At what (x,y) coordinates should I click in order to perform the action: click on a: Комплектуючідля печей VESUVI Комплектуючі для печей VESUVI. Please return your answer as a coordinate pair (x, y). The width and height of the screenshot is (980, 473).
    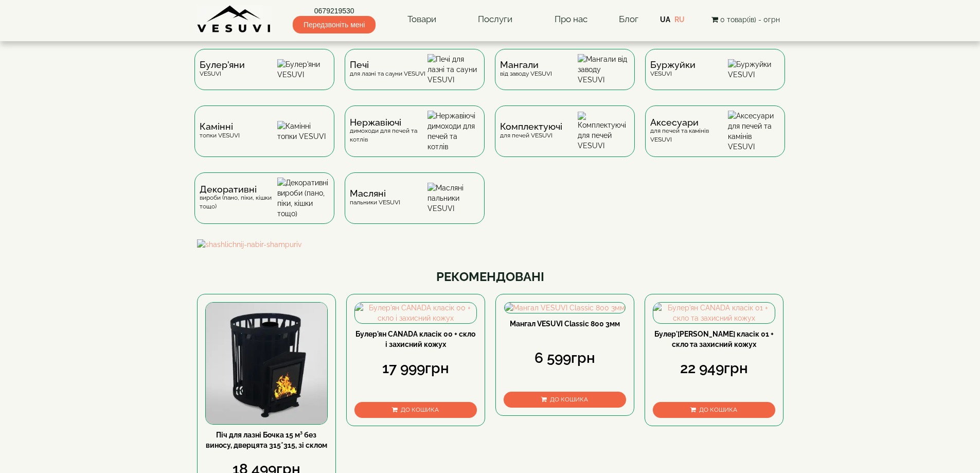
    Looking at the image, I should click on (565, 139).